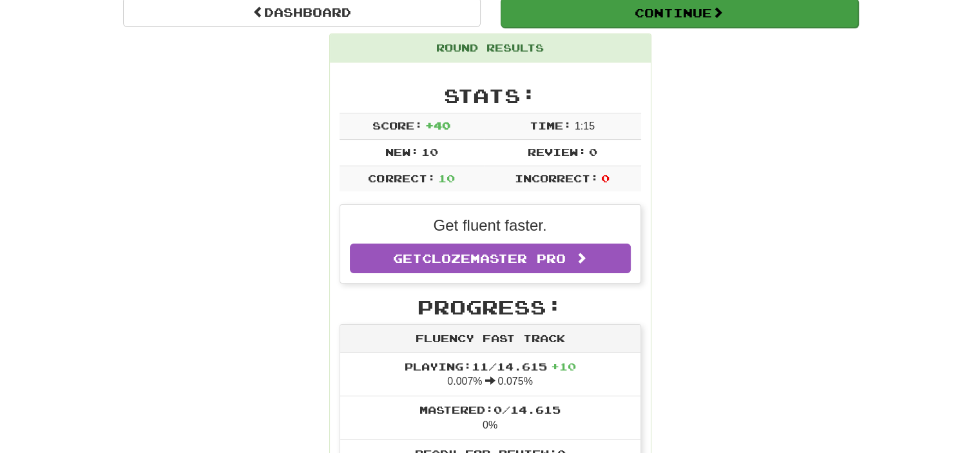 The width and height of the screenshot is (980, 453). I want to click on span: Playing: 11 / 14.615, so click(490, 366).